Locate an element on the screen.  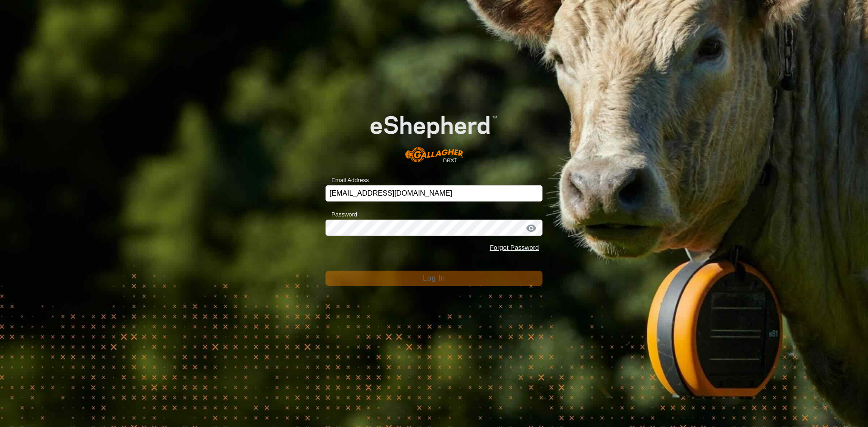
span: Log In is located at coordinates (433, 278).